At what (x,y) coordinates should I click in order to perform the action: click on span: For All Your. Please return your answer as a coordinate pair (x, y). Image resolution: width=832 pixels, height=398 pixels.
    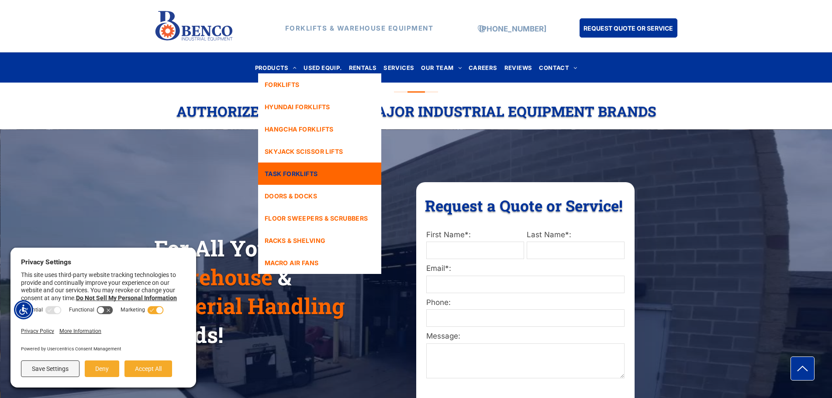
    Looking at the image, I should click on (217, 248).